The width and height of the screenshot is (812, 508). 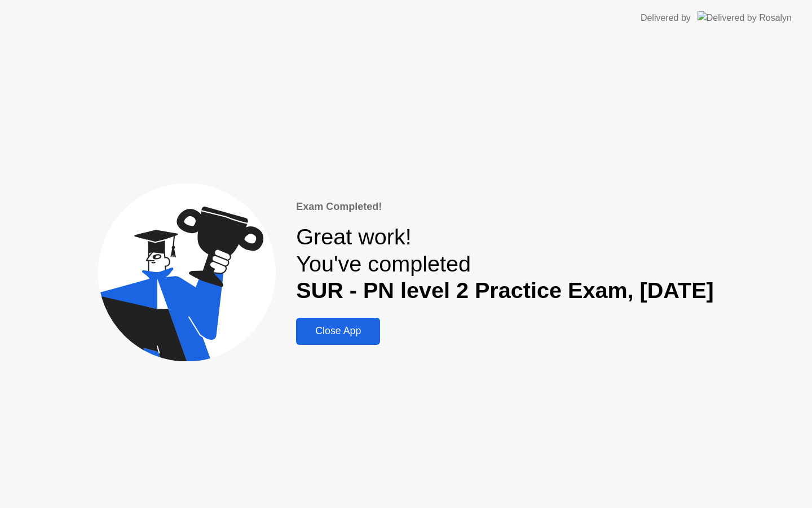 I want to click on div: Exam Completed!, so click(x=505, y=207).